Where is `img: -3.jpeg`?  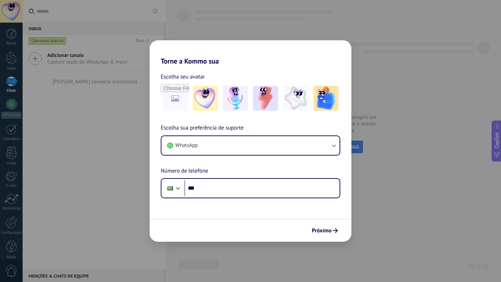
img: -3.jpeg is located at coordinates (265, 98).